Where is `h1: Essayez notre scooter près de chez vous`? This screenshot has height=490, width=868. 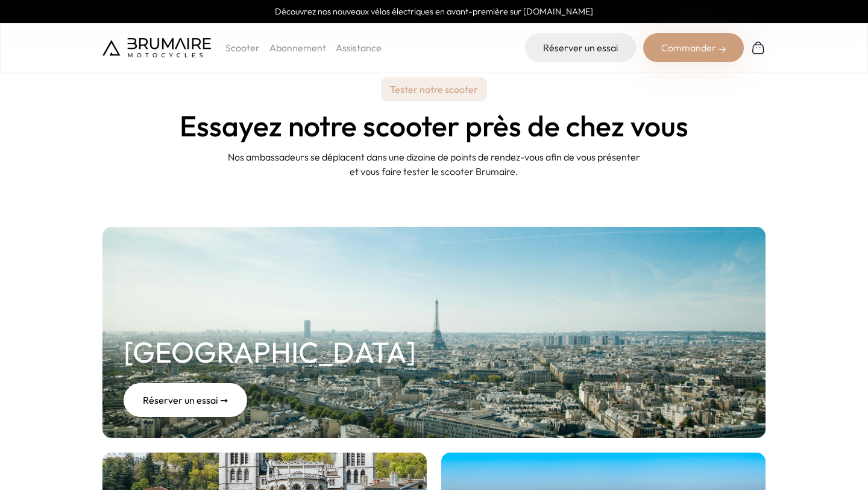 h1: Essayez notre scooter près de chez vous is located at coordinates (434, 126).